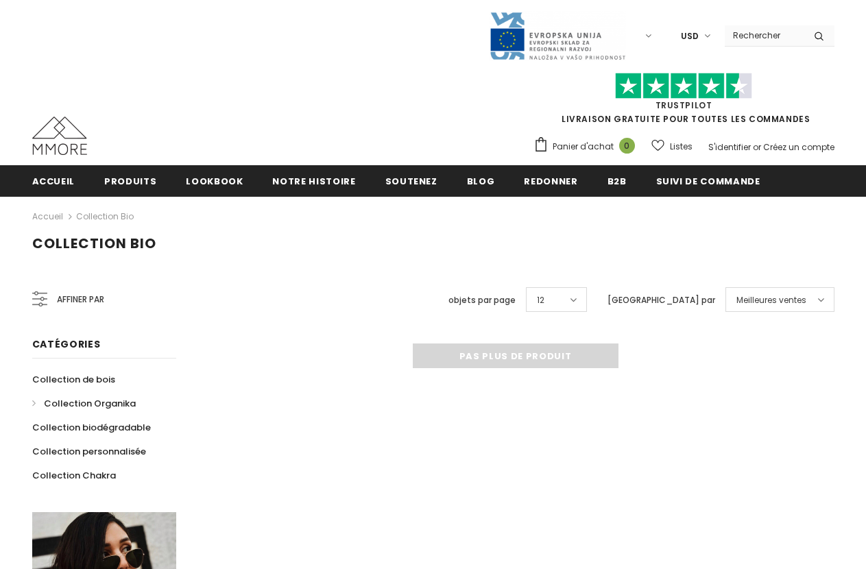 The height and width of the screenshot is (569, 866). Describe the element at coordinates (764, 35) in the screenshot. I see `input: Search Site` at that location.